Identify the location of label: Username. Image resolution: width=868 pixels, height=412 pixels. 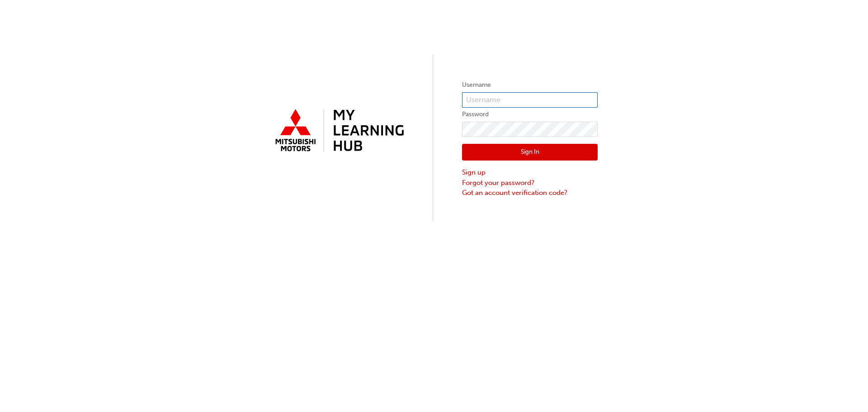
(530, 85).